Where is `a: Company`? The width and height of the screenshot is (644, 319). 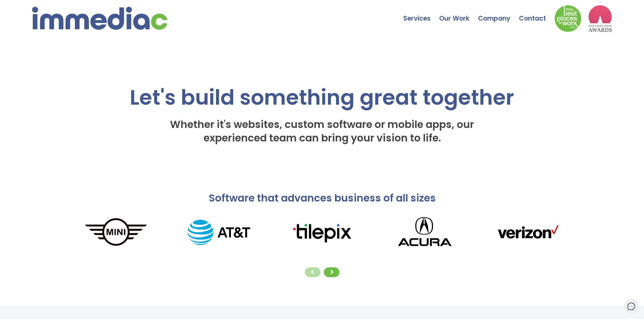
a: Company is located at coordinates (498, 14).